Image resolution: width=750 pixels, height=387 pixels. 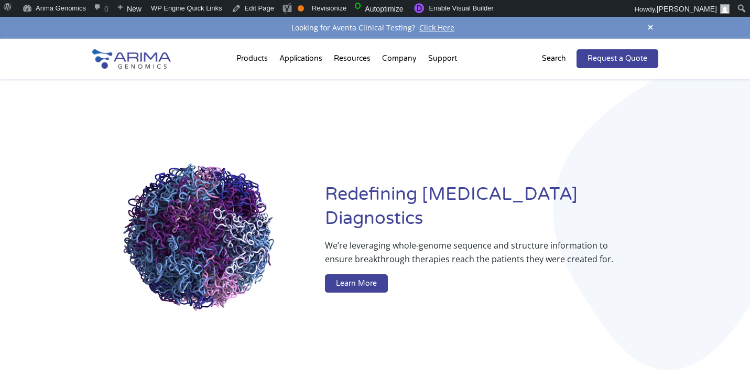 I want to click on a: Request a Quote, so click(x=618, y=59).